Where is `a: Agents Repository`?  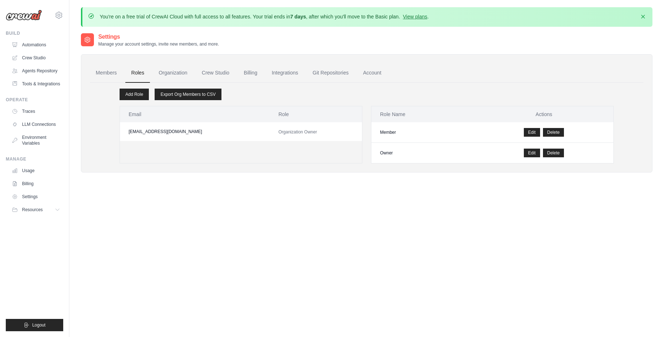
a: Agents Repository is located at coordinates (36, 71).